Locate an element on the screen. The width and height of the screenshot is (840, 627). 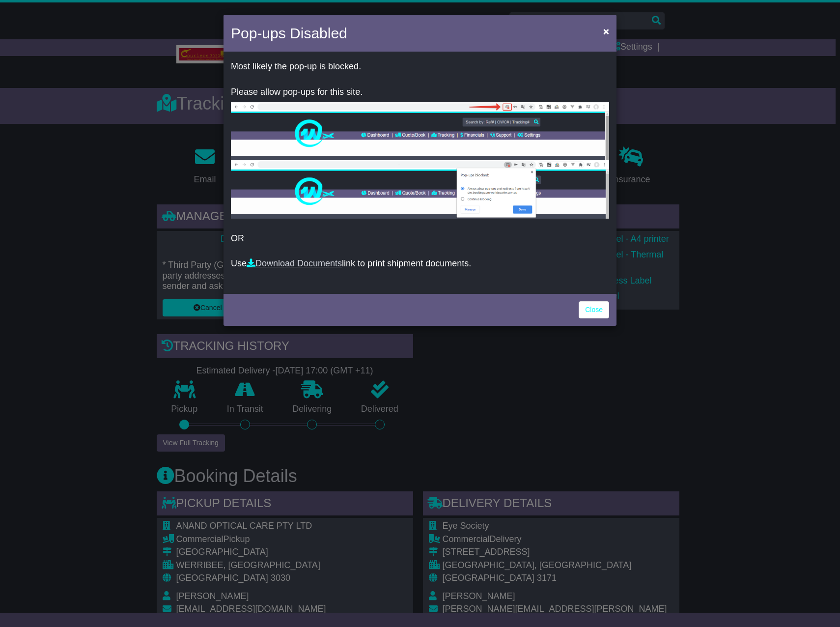
p: Please allow pop-ups for this site. is located at coordinates (420, 92).